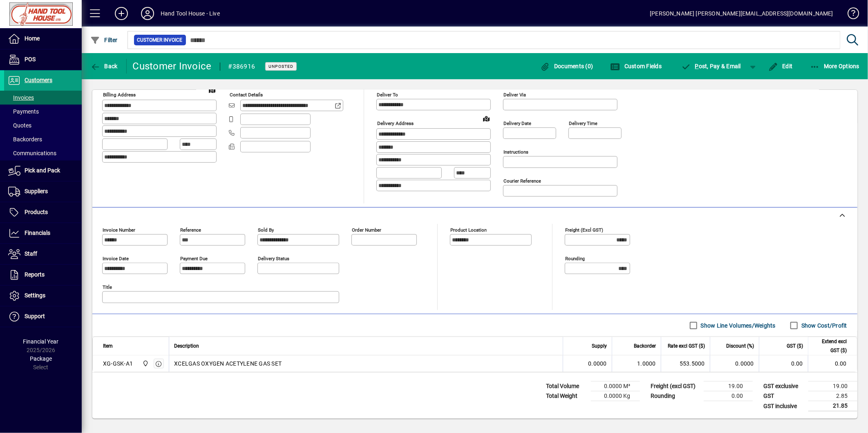 The height and width of the screenshot is (433, 868). Describe the element at coordinates (645, 346) in the screenshot. I see `span: Backorder` at that location.